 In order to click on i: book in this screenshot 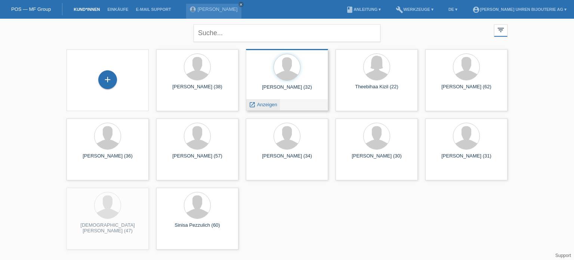, I will do `click(350, 10)`.